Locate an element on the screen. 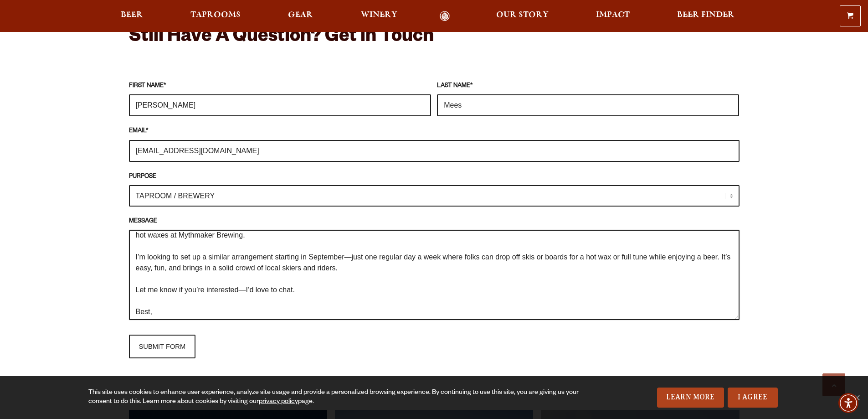  a: Winery is located at coordinates (379, 16).